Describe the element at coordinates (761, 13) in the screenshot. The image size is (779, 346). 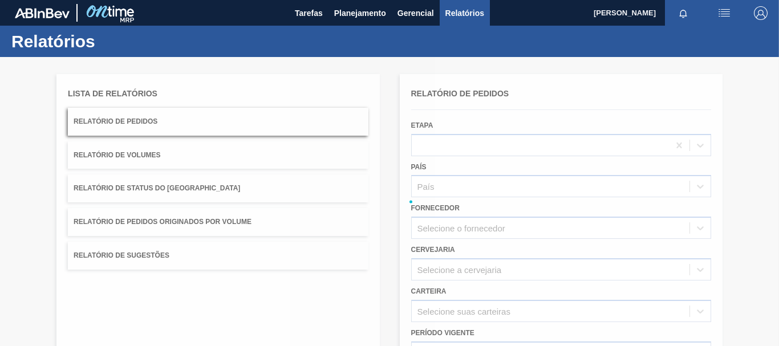
I see `img: Logout` at that location.